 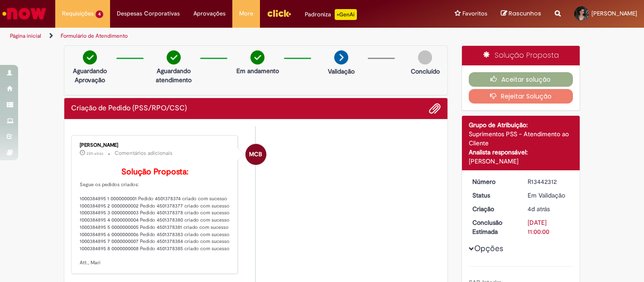 What do you see at coordinates (434, 108) in the screenshot?
I see `button: Adicionar anexos` at bounding box center [434, 108].